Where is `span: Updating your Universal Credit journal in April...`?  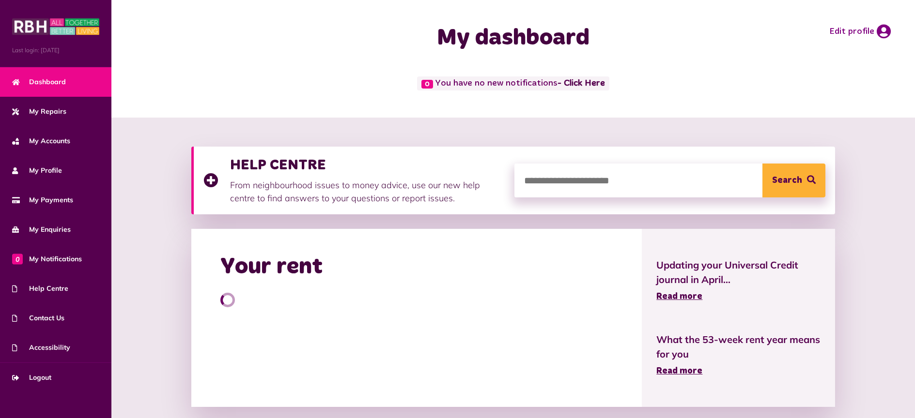
span: Updating your Universal Credit journal in April... is located at coordinates (738, 273).